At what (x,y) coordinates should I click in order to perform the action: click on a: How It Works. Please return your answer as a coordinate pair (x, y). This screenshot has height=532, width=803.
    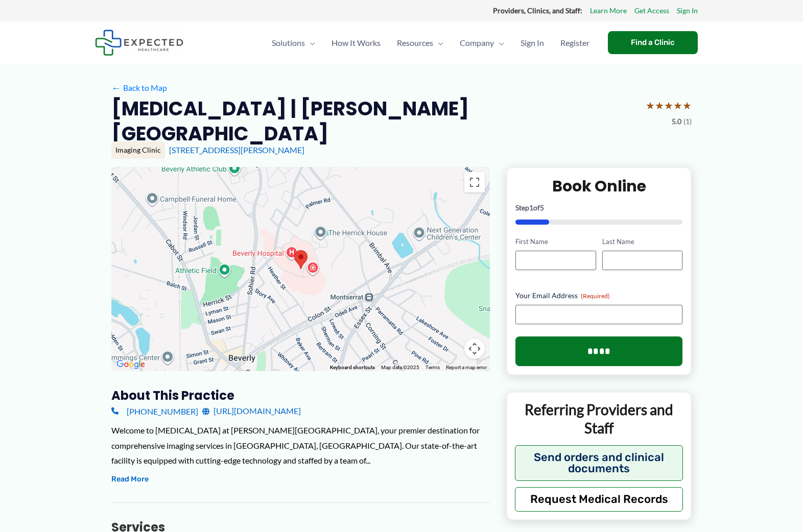
    Looking at the image, I should click on (356, 43).